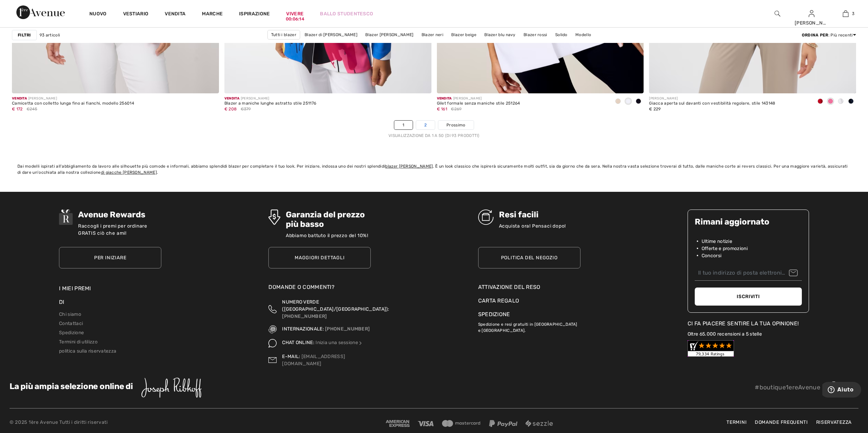 This screenshot has width=868, height=433. I want to click on div: Nero, so click(639, 101).